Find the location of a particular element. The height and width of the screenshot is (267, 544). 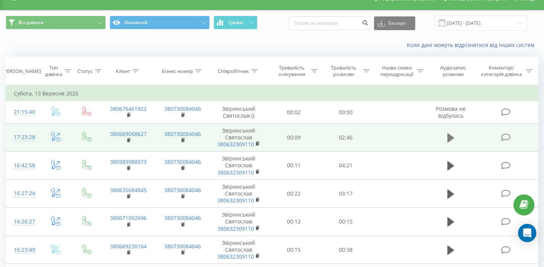

button: Всі дзвінки is located at coordinates (56, 23).